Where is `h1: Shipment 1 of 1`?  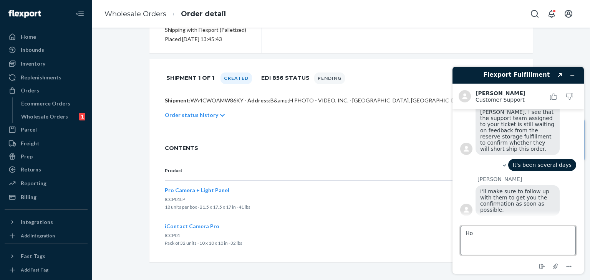
h1: Shipment 1 of 1 is located at coordinates (190, 78).